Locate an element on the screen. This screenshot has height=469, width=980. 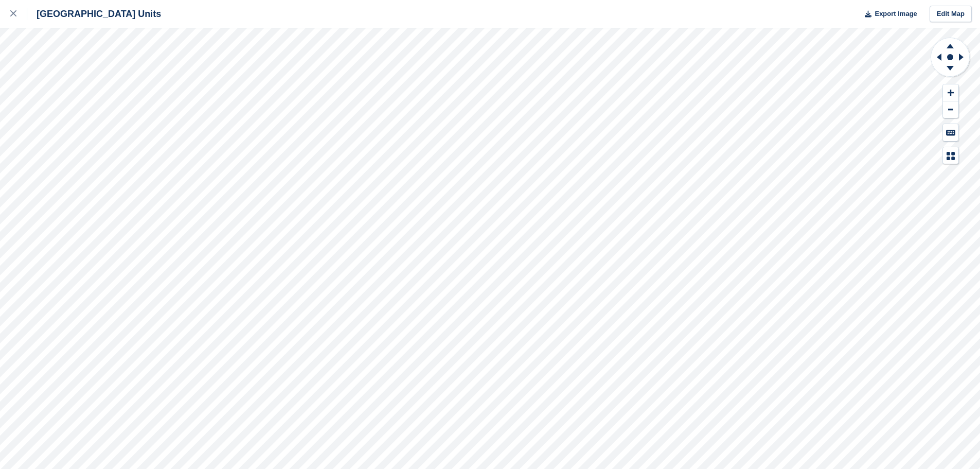
button: Export Image is located at coordinates (888, 14).